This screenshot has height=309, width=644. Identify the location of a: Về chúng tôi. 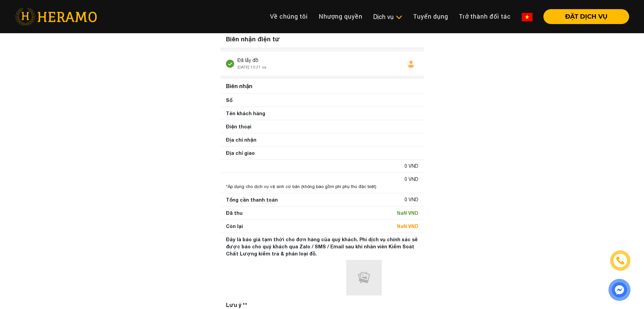
(289, 16).